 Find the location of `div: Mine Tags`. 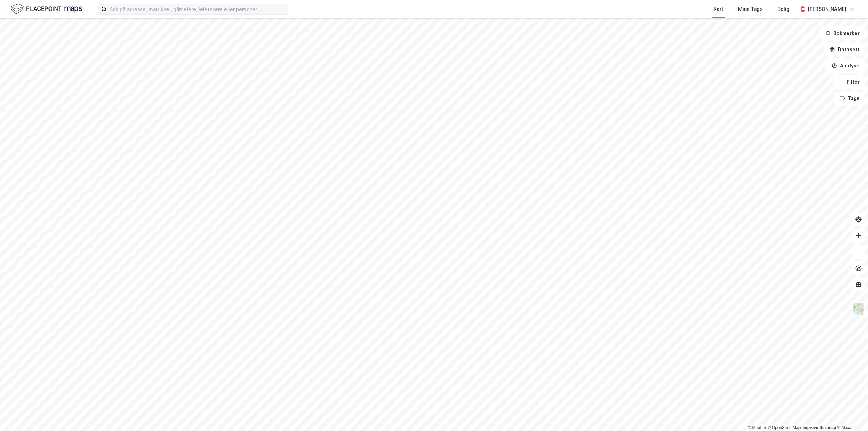

div: Mine Tags is located at coordinates (750, 9).